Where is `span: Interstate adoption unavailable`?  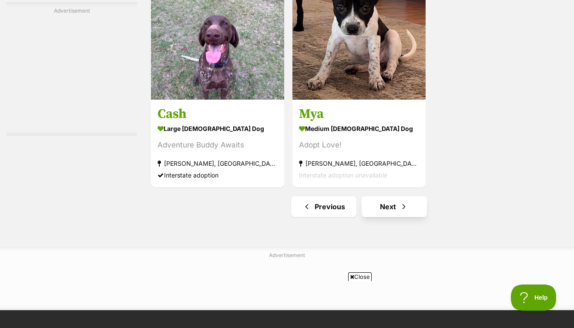 span: Interstate adoption unavailable is located at coordinates (343, 175).